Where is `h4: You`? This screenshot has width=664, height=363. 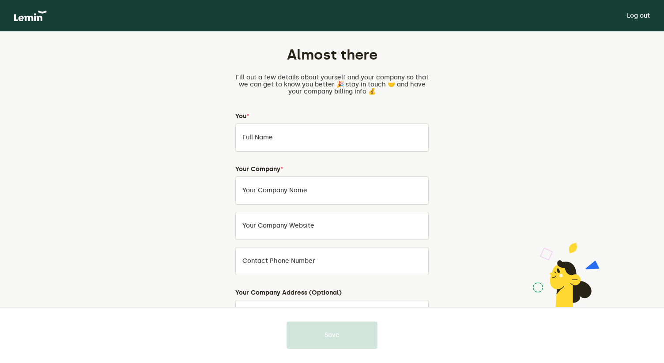
h4: You is located at coordinates (332, 116).